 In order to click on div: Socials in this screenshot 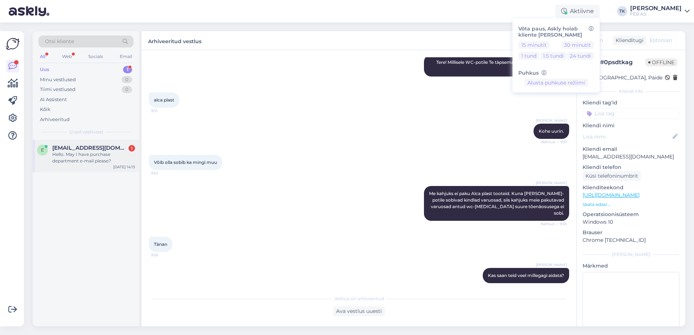, I will do `click(95, 57)`.